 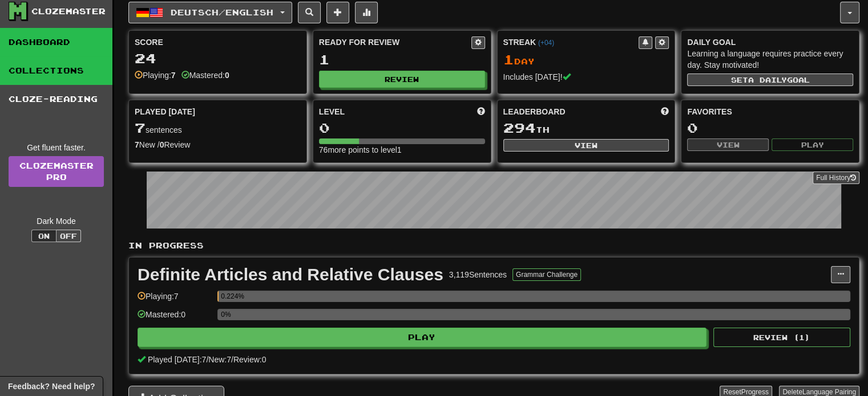 I want to click on div: Definite Articles and Relative Clauses, so click(x=290, y=275).